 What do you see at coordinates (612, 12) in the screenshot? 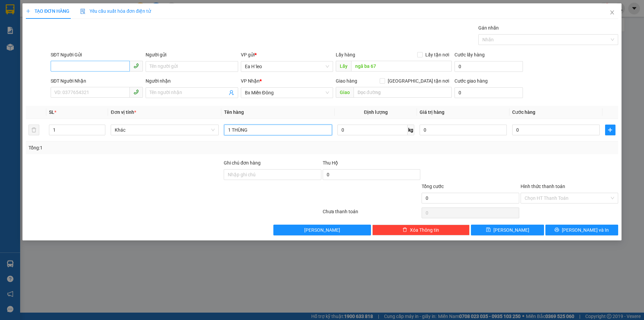
I see `span: close` at bounding box center [612, 12].